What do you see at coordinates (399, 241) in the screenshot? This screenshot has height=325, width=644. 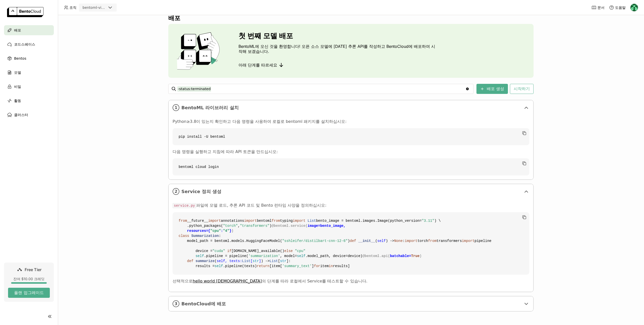 I see `span: None` at bounding box center [399, 241].